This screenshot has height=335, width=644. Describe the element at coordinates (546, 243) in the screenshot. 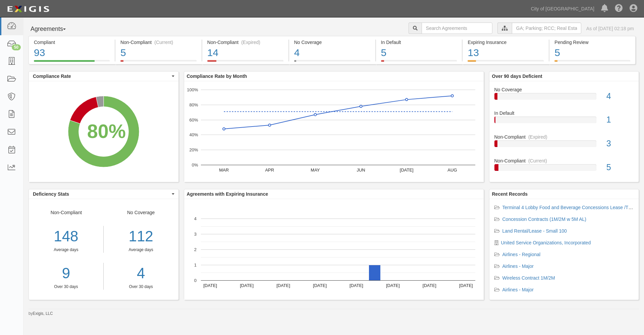

I see `a: United Service Organizations, Incorporated` at that location.